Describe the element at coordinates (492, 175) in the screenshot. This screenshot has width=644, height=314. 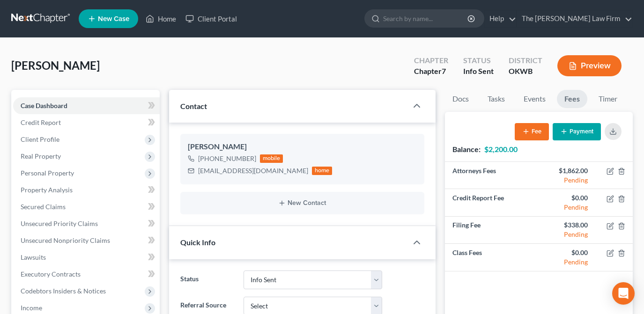
I see `td: Attorneys Fees` at that location.